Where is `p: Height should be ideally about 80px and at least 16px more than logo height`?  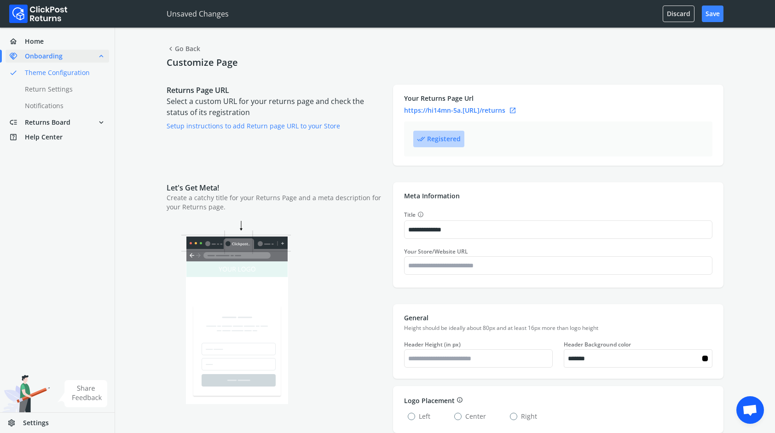 p: Height should be ideally about 80px and at least 16px more than logo height is located at coordinates (558, 328).